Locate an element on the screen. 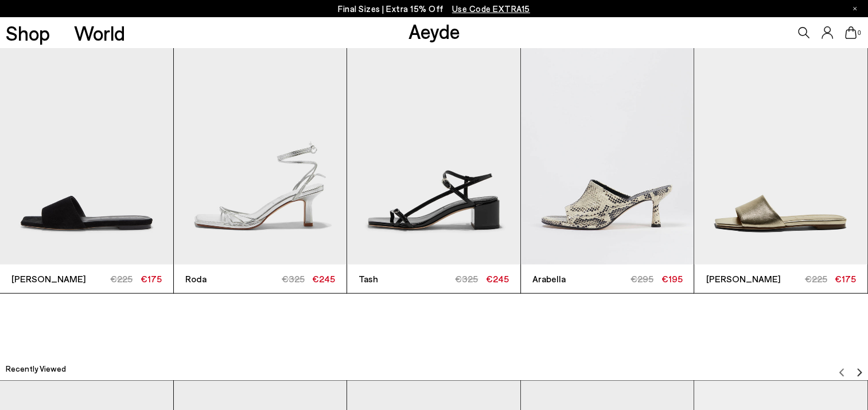  button: Previous slide is located at coordinates (841, 369).